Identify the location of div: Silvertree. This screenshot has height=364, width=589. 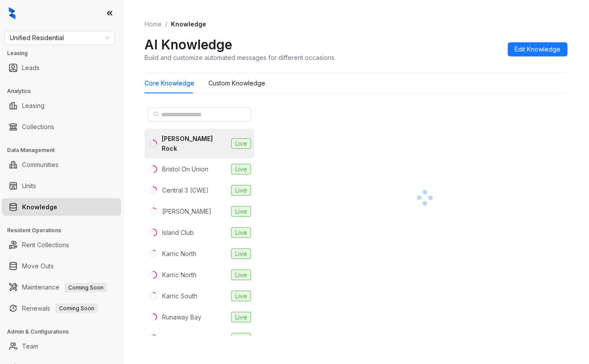
(176, 338).